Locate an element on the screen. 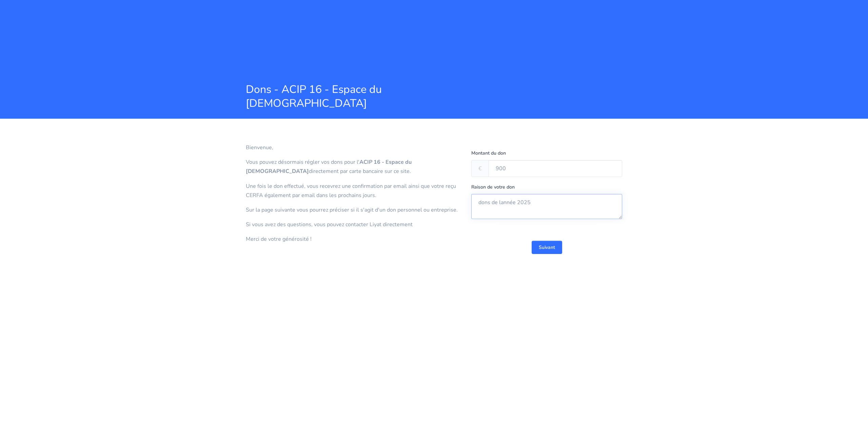 Image resolution: width=868 pixels, height=431 pixels. p: Une fois le don effectué, vous recevrez une confirmation par email ainsi que votre reçu CERFA éga... is located at coordinates (353, 191).